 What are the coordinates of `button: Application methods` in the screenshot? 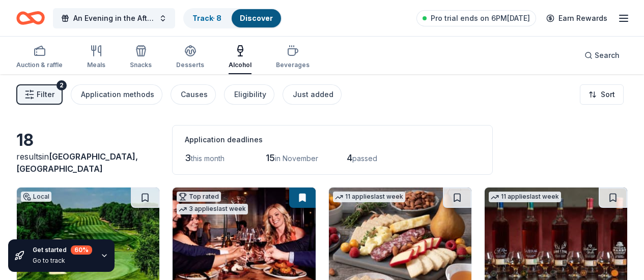 It's located at (117, 95).